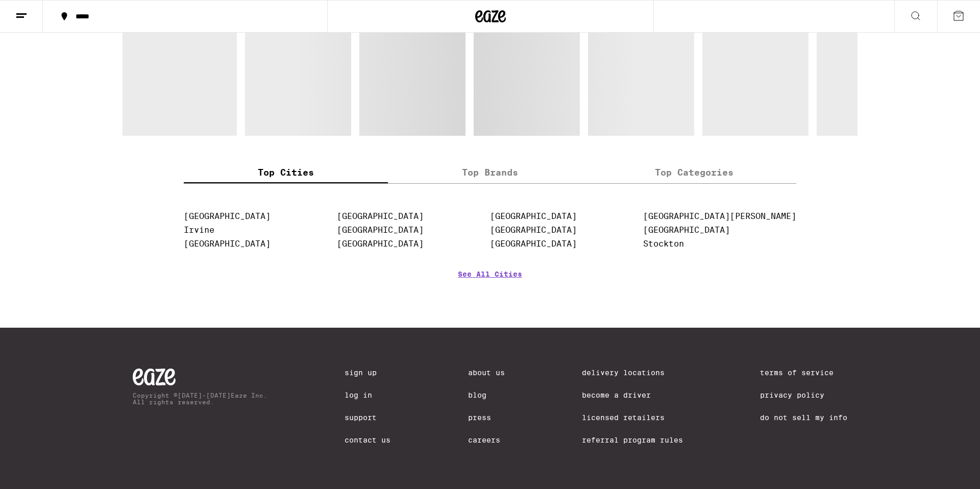  I want to click on div: tabs, so click(490, 172).